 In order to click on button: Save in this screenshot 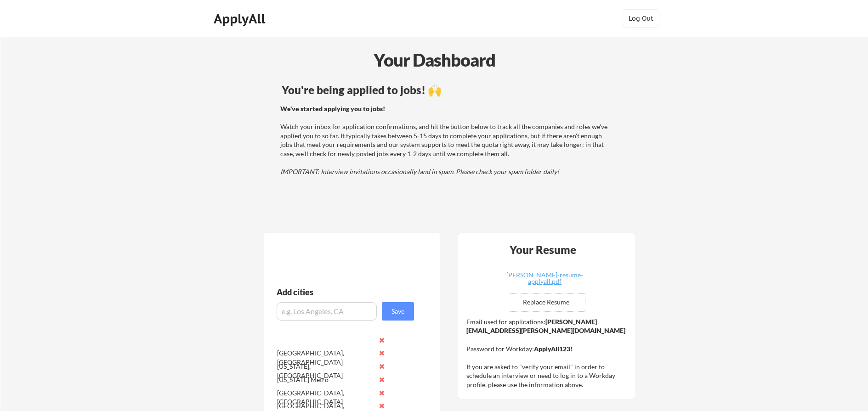, I will do `click(398, 311)`.